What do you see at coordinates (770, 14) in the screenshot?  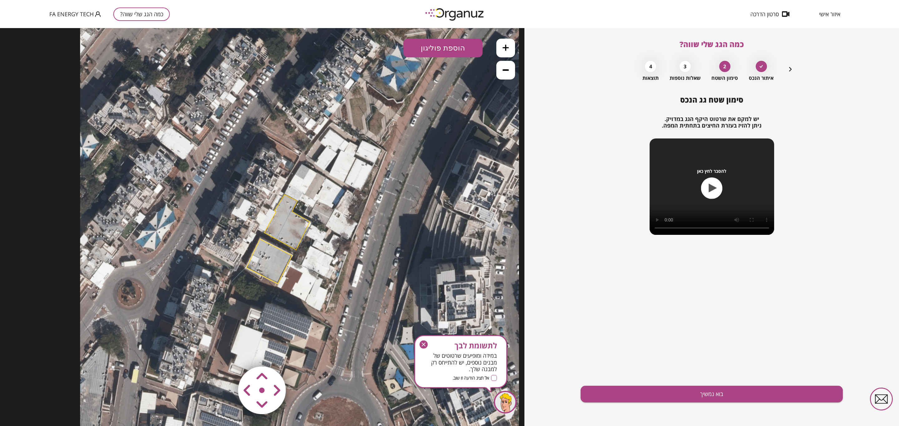 I see `button: סרטון הדרכה` at bounding box center [770, 14].